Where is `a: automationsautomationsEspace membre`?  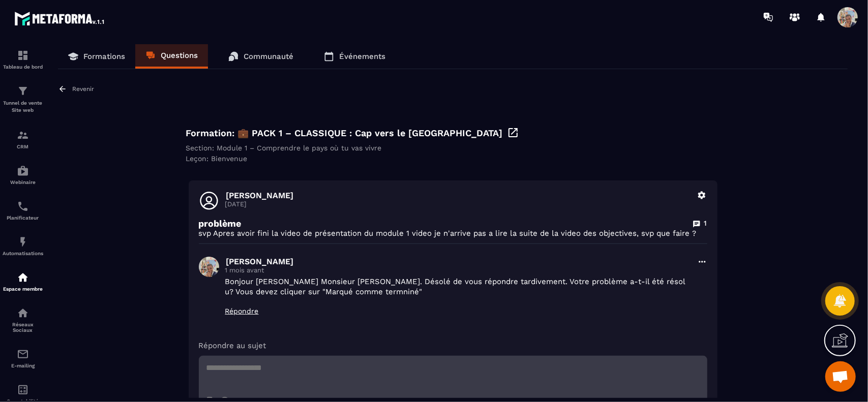
a: automationsautomationsEspace membre is located at coordinates (23, 281).